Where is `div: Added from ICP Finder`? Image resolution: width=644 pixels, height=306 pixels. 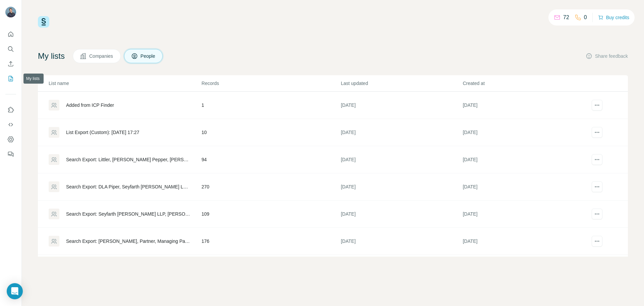 div: Added from ICP Finder is located at coordinates (90, 105).